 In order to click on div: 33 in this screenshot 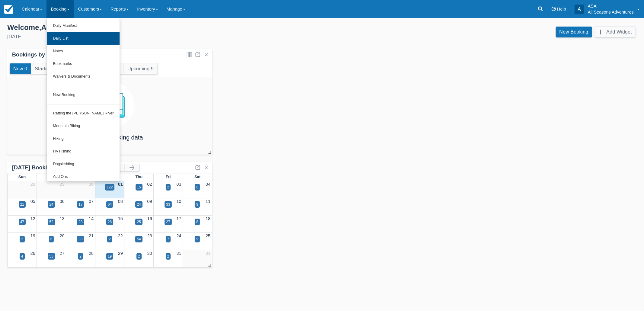, I will do `click(168, 204)`.